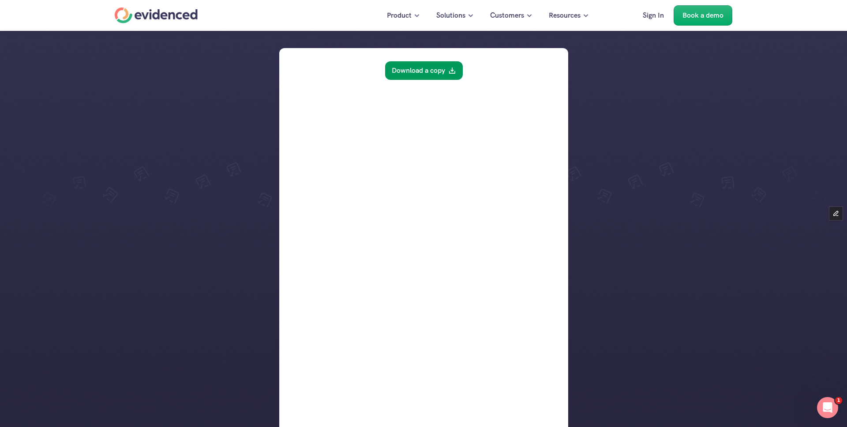 This screenshot has height=427, width=847. Describe the element at coordinates (156, 15) in the screenshot. I see `a: Home` at that location.